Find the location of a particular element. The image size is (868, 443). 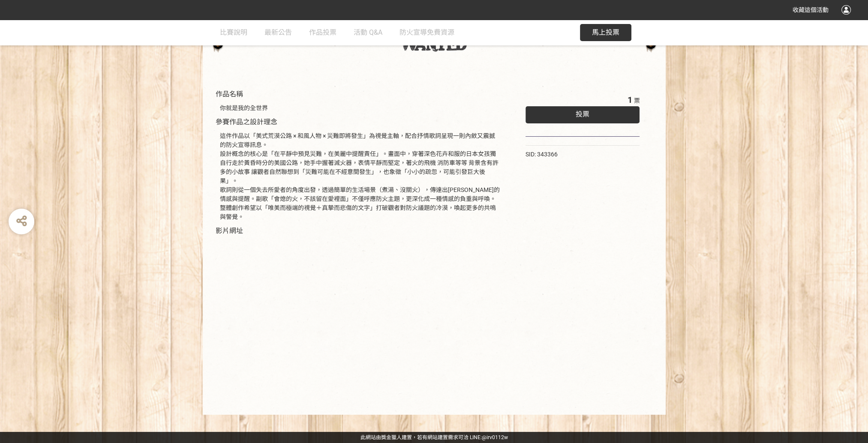

span: 1 is located at coordinates (629, 100).